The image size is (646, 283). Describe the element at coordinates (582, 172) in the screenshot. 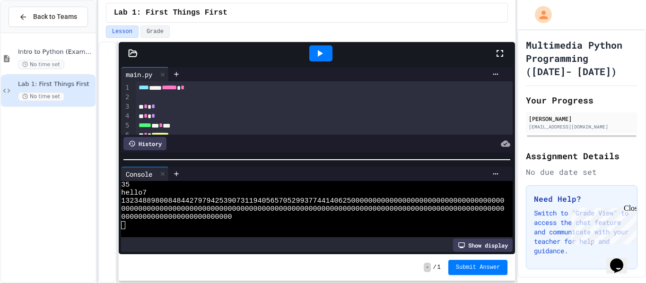

I see `div: No due date set` at that location.